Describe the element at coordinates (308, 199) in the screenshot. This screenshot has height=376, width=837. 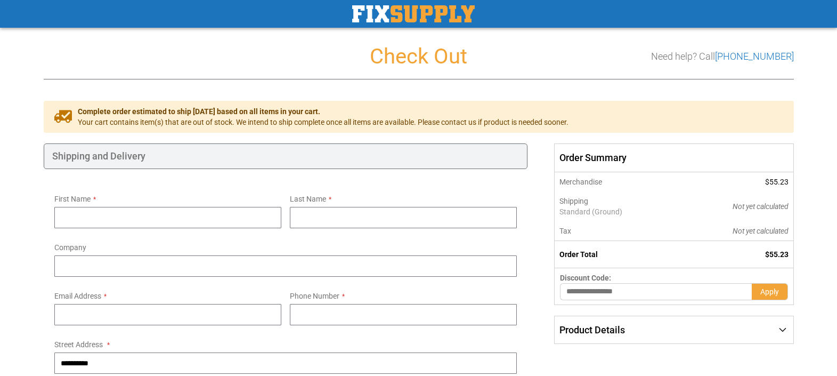
I see `span: Last Name` at that location.